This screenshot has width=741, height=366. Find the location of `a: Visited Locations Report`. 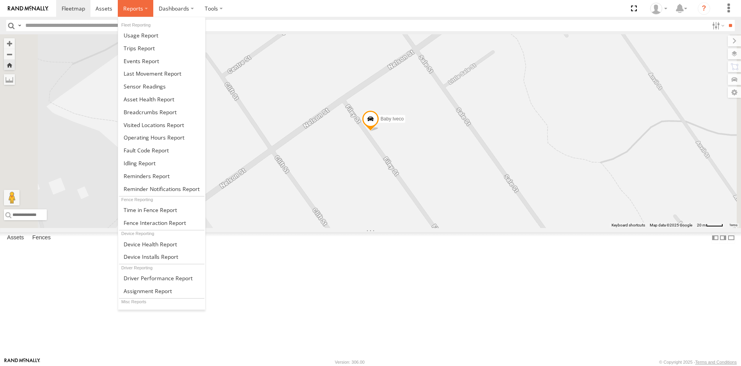

a: Visited Locations Report is located at coordinates (161, 125).